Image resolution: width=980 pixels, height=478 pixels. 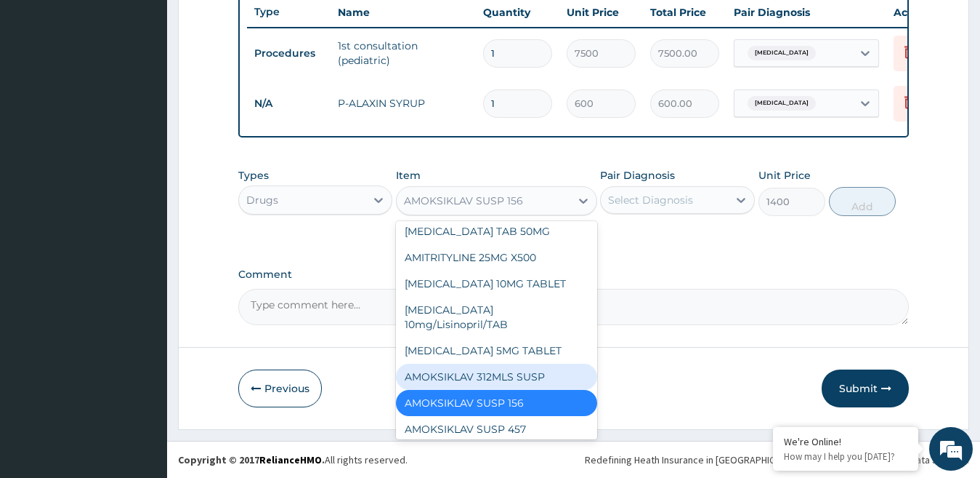 What do you see at coordinates (142, 346) in the screenshot?
I see `textarea: Type your message and hit 'Enter'` at bounding box center [142, 346].